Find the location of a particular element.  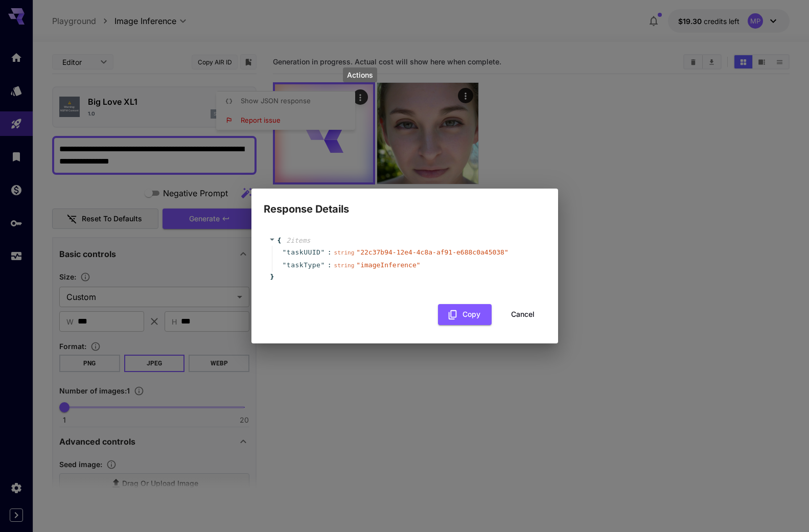

span: taskType is located at coordinates (303, 265).